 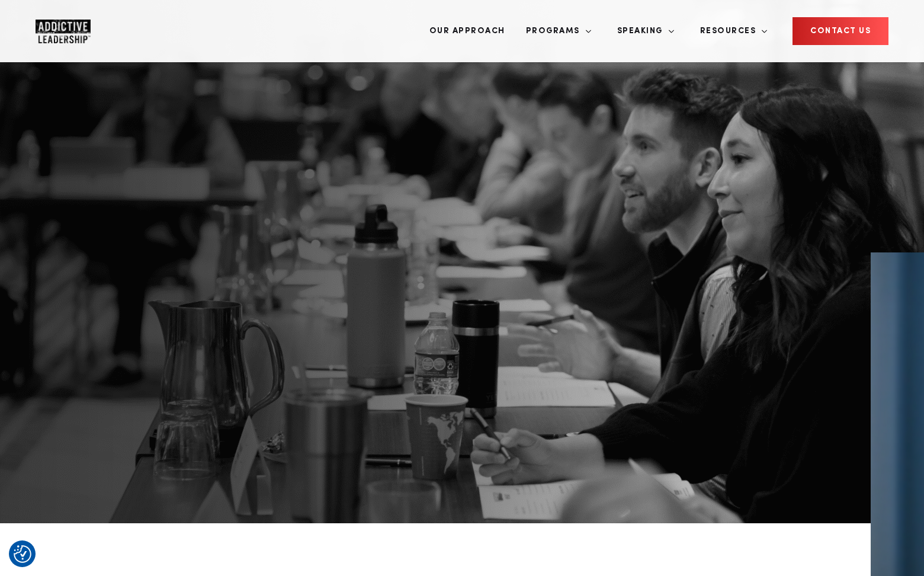 What do you see at coordinates (730, 31) in the screenshot?
I see `a: Resources` at bounding box center [730, 31].